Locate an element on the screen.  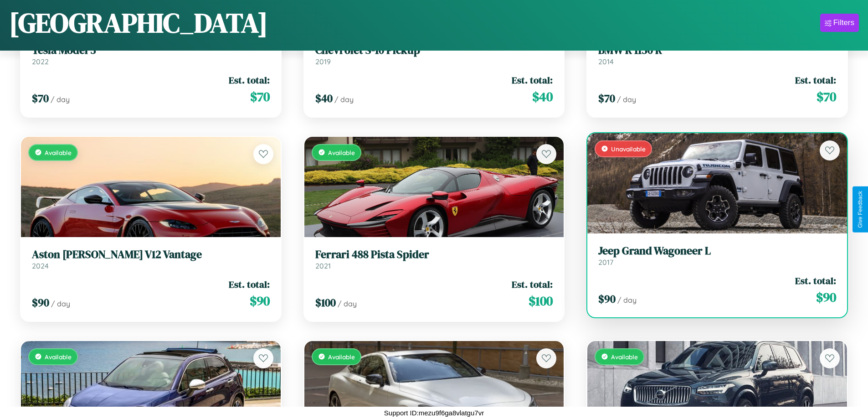
h3: Jeep Grand Wagoneer L is located at coordinates (717, 251).